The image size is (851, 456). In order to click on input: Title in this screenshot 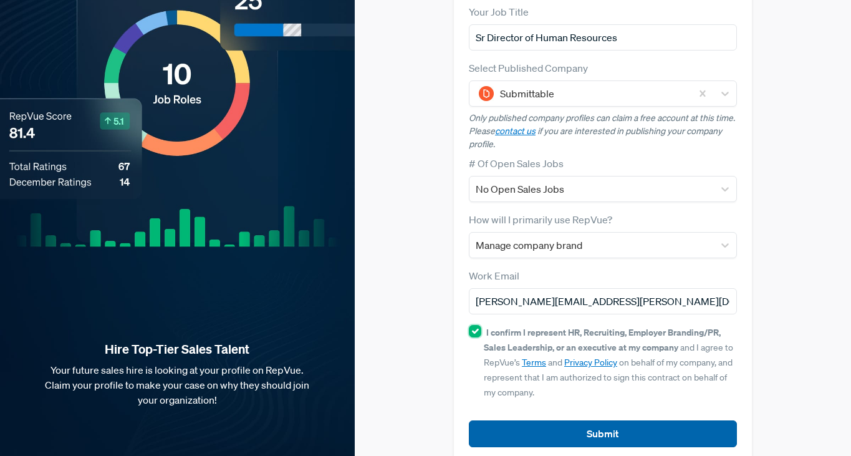, I will do `click(603, 37)`.